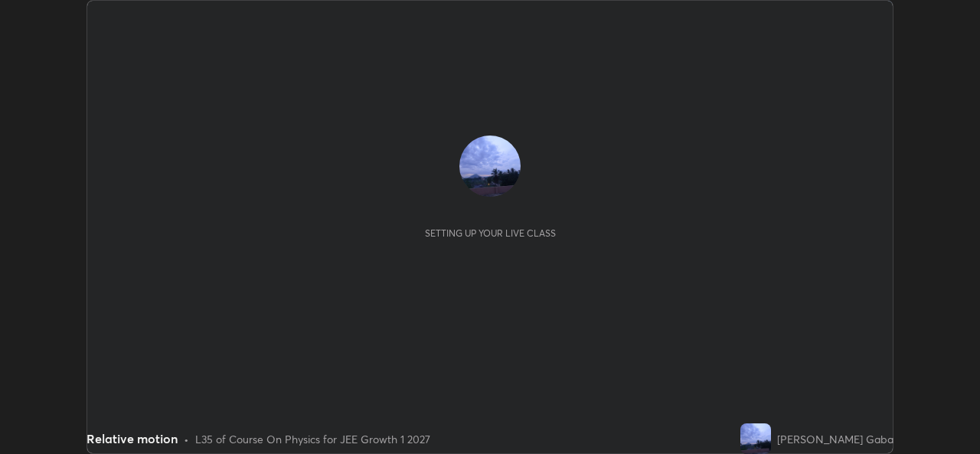  I want to click on div: Setting up your live class, so click(490, 233).